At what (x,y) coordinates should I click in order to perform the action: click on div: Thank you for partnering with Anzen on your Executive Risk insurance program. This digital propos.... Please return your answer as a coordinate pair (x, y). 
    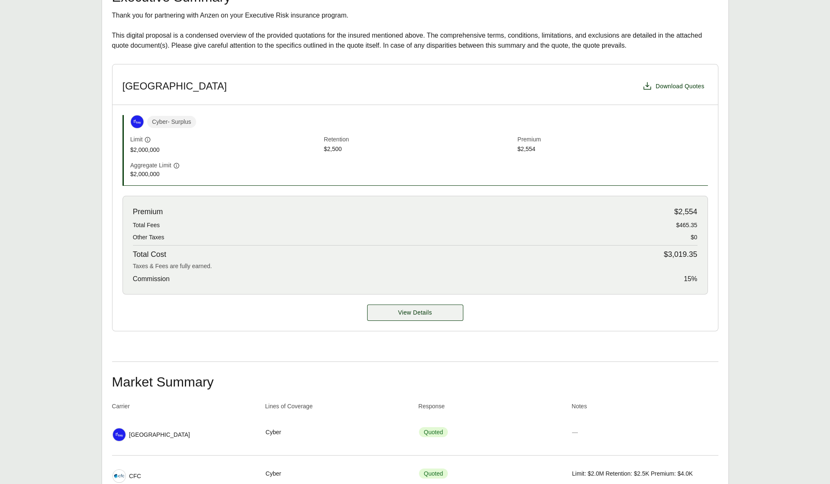
    Looking at the image, I should click on (415, 31).